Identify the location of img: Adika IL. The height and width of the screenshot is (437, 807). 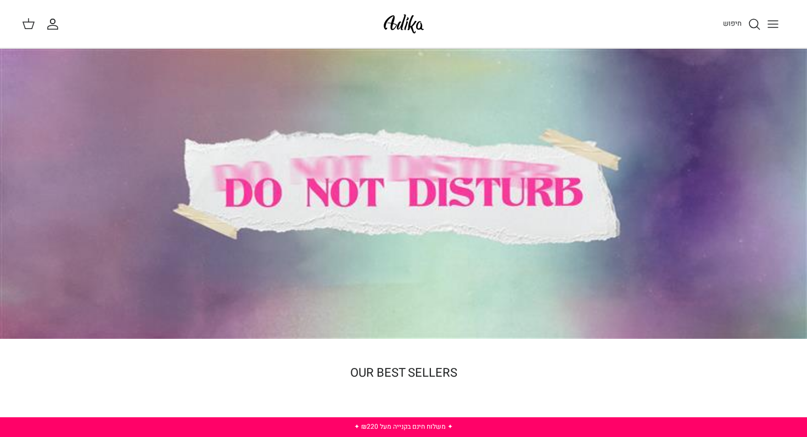
(403, 24).